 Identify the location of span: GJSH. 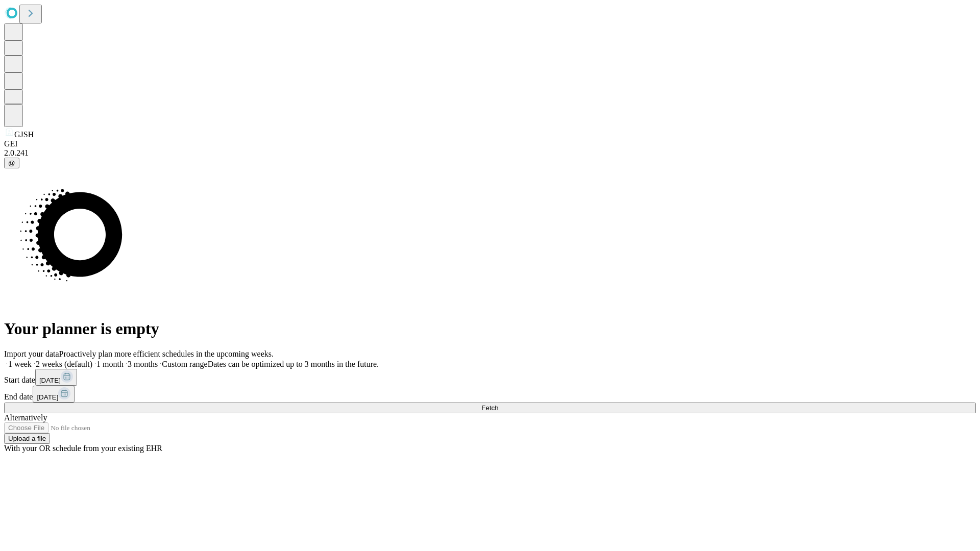
(24, 135).